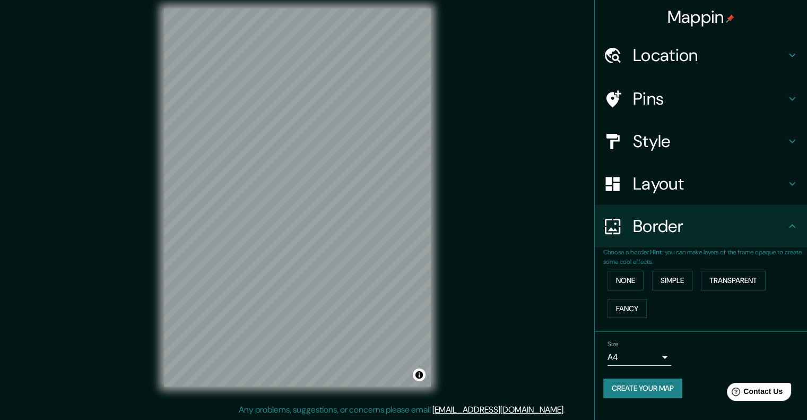  Describe the element at coordinates (625, 280) in the screenshot. I see `button: None` at that location.